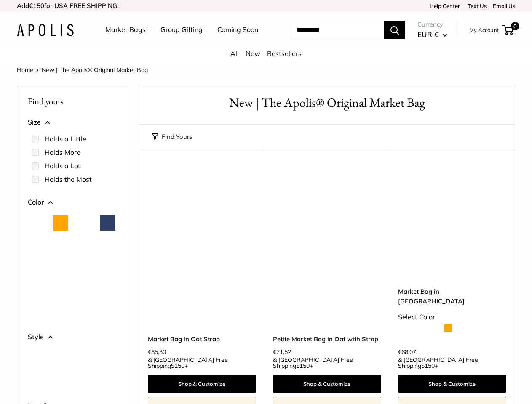 This screenshot has height=404, width=532. I want to click on p: Find yours, so click(72, 101).